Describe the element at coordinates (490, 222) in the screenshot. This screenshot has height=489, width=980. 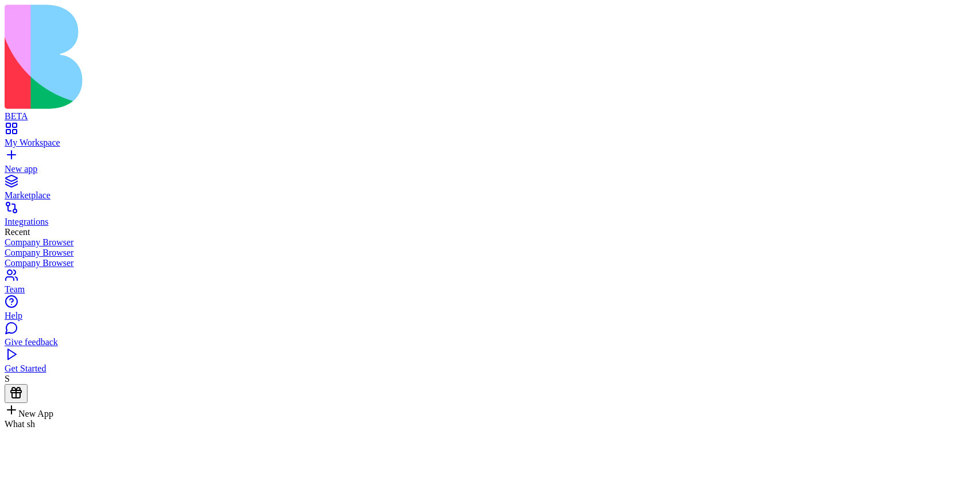
I see `div: Integrations` at that location.